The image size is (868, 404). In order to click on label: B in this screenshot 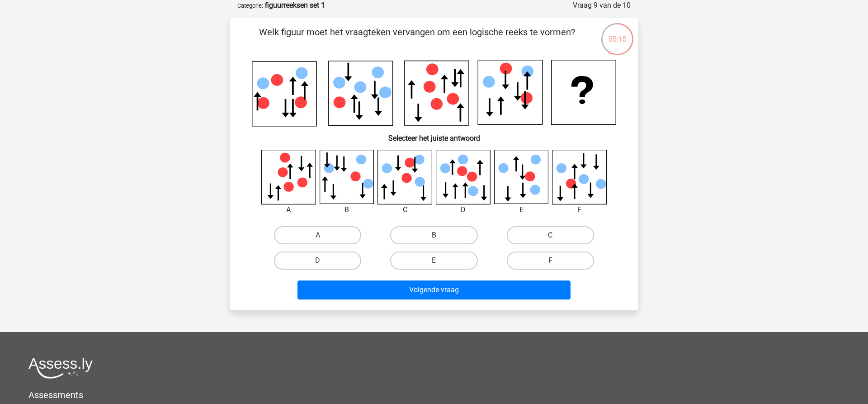, I will do `click(434, 235)`.